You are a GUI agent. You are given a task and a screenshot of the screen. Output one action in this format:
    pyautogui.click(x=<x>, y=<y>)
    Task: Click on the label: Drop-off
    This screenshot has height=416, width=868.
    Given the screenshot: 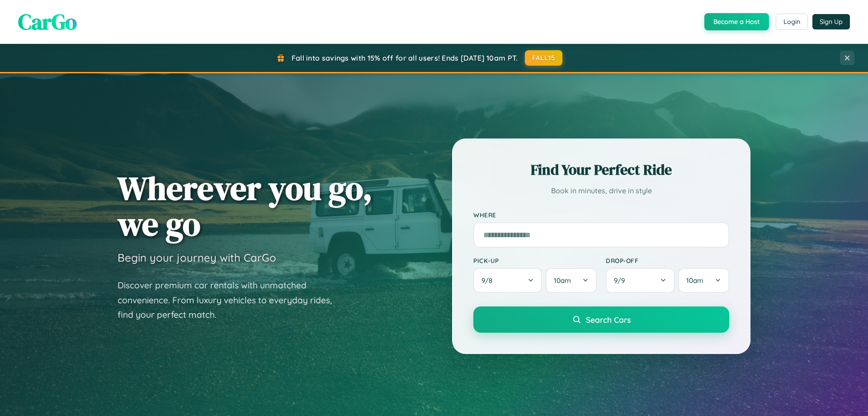 What is the action you would take?
    pyautogui.click(x=667, y=261)
    